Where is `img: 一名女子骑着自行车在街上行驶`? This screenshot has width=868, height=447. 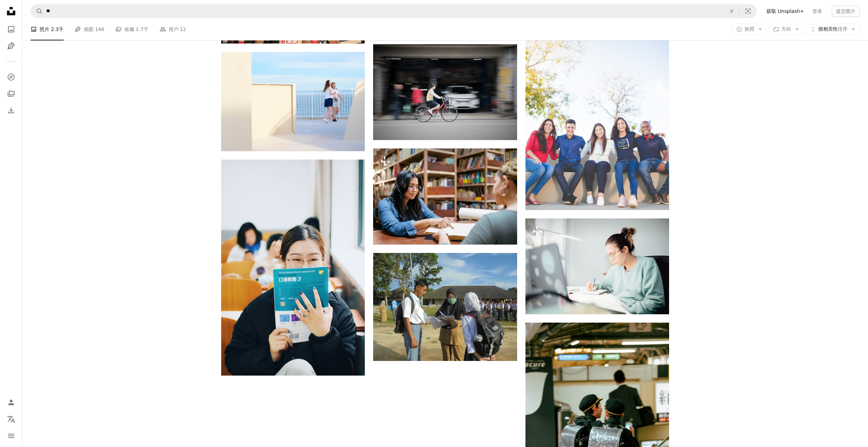
img: 一名女子骑着自行车在街上行驶 is located at coordinates (445, 92).